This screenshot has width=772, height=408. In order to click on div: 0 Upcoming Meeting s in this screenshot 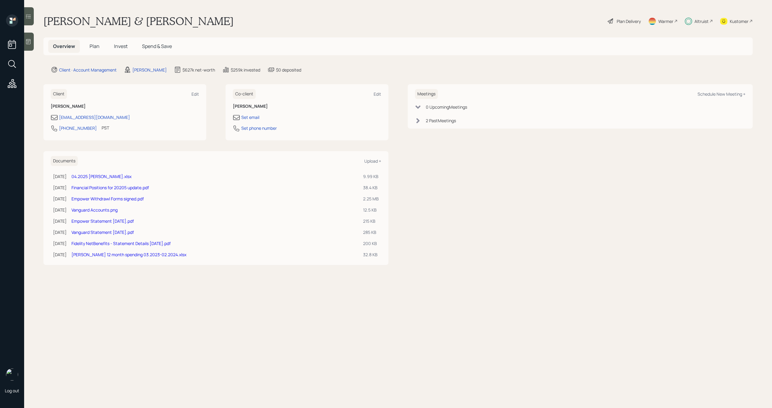, I will do `click(446, 107)`.